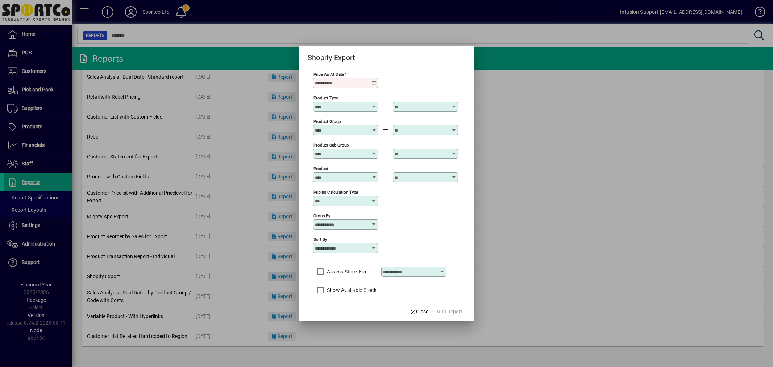  Describe the element at coordinates (419, 311) in the screenshot. I see `span: Close` at that location.